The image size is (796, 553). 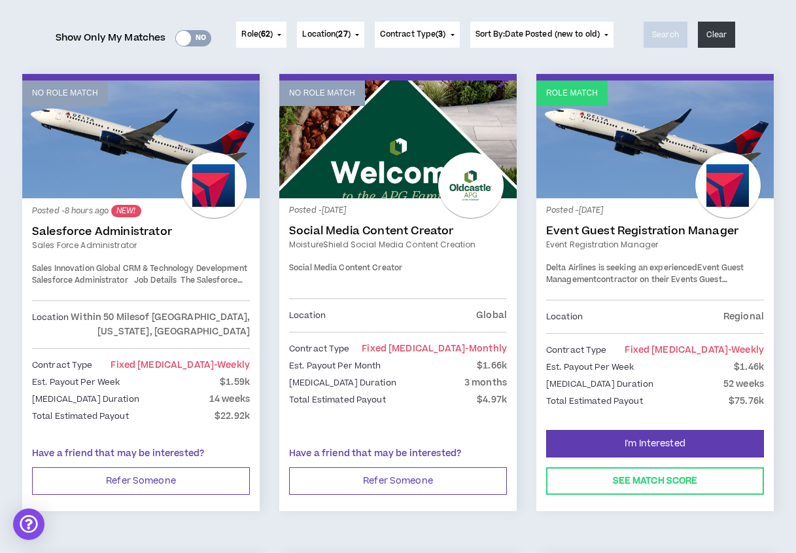 What do you see at coordinates (141, 211) in the screenshot?
I see `p: Posted - 8 hours ago` at bounding box center [141, 211].